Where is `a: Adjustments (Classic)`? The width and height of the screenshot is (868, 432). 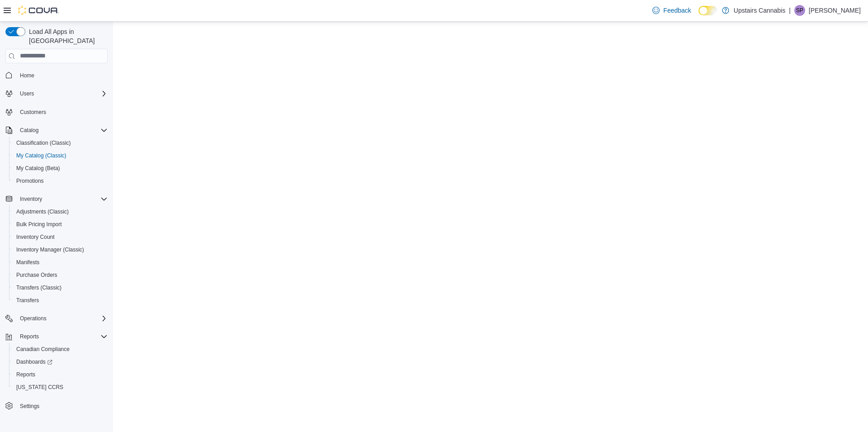
a: Adjustments (Classic) is located at coordinates (43, 212).